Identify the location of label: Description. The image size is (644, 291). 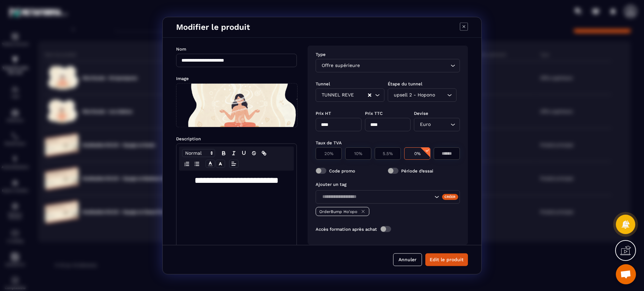
(189, 139).